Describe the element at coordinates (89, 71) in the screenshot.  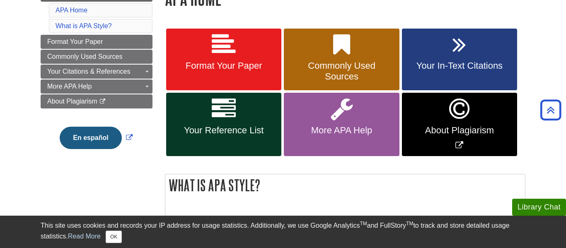
I see `span: Your Citations & References` at that location.